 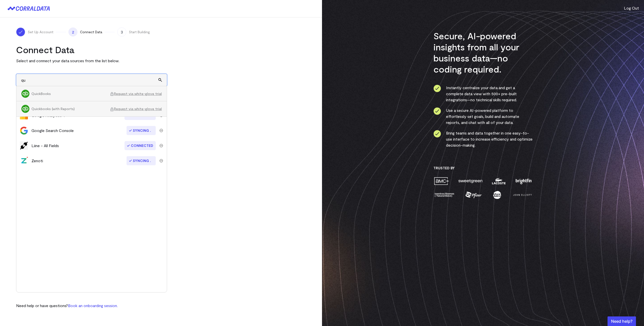 I want to click on a: Book an onboarding session., so click(x=93, y=305).